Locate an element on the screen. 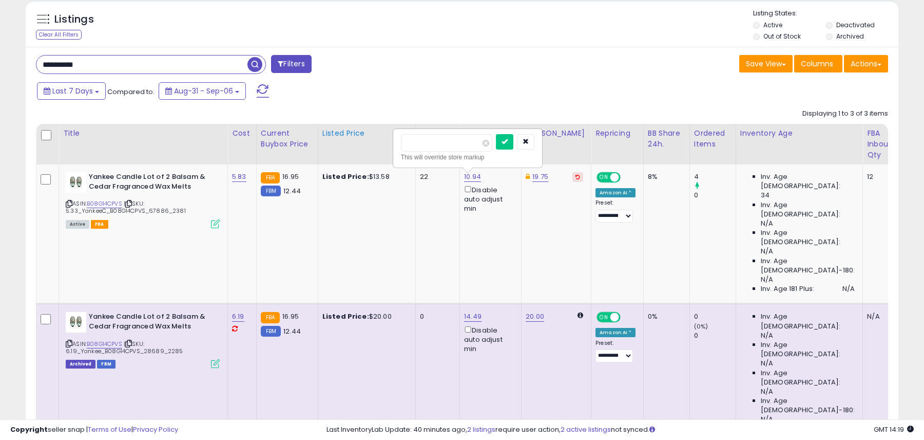  span: FBM is located at coordinates (106, 364).